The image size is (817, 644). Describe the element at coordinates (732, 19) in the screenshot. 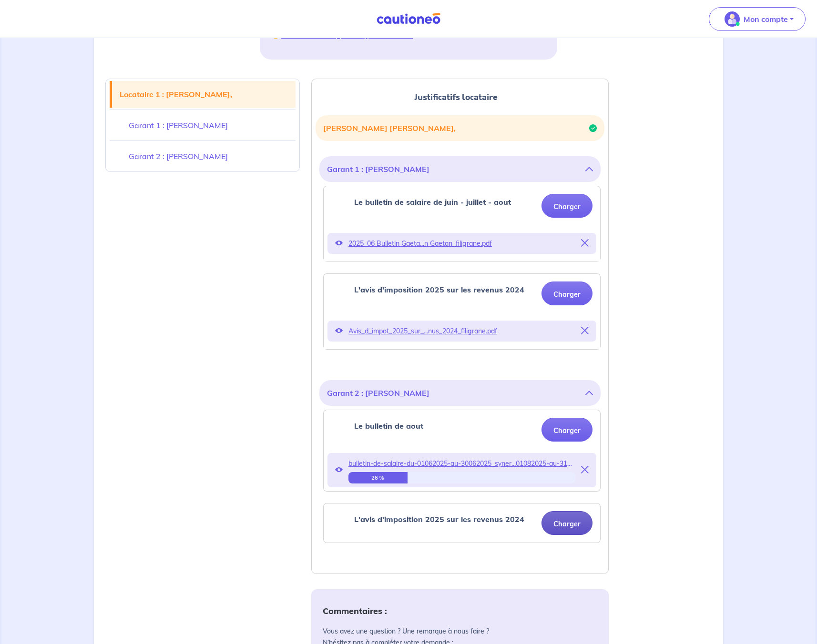

I see `img: illu_account_valid_menu.svg` at that location.